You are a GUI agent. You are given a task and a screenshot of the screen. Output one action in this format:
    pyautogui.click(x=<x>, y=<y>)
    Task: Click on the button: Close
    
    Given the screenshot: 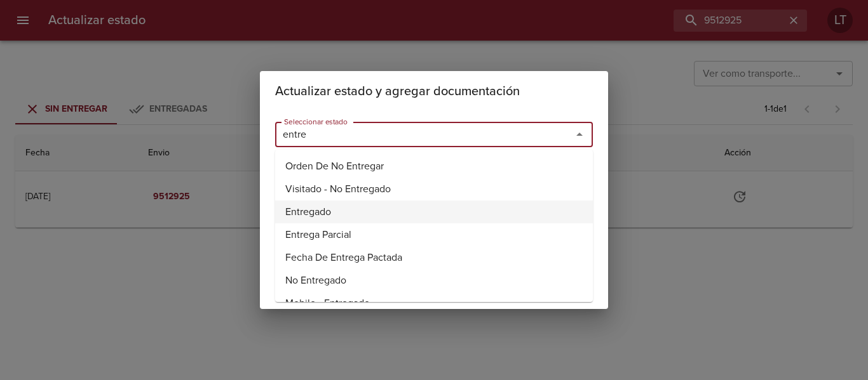 What is the action you would take?
    pyautogui.click(x=580, y=135)
    